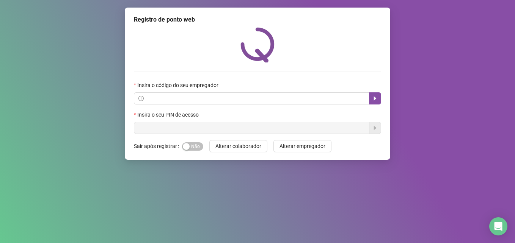 The height and width of the screenshot is (243, 515). What do you see at coordinates (238, 146) in the screenshot?
I see `span: Alterar colaborador` at bounding box center [238, 146].